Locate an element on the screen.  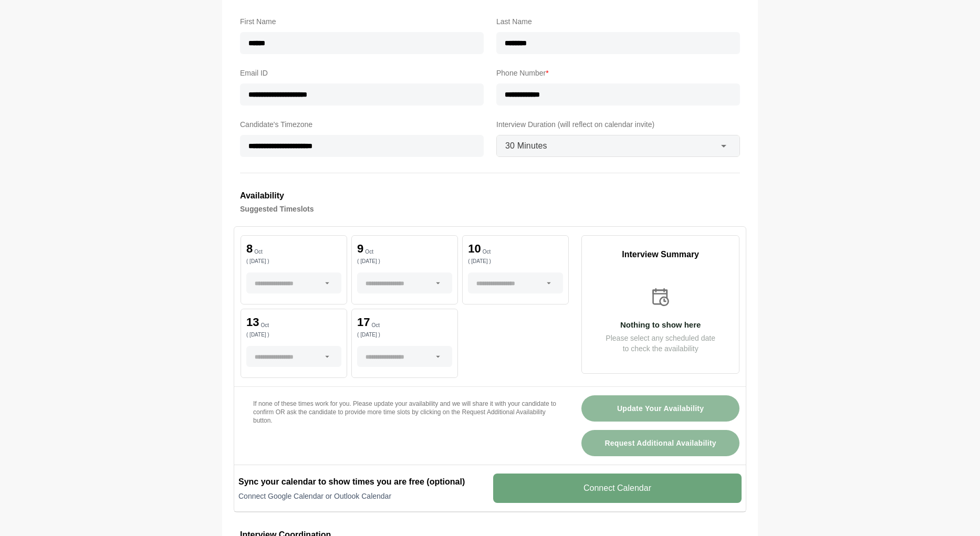
button: Request Additional Availability is located at coordinates (660, 443).